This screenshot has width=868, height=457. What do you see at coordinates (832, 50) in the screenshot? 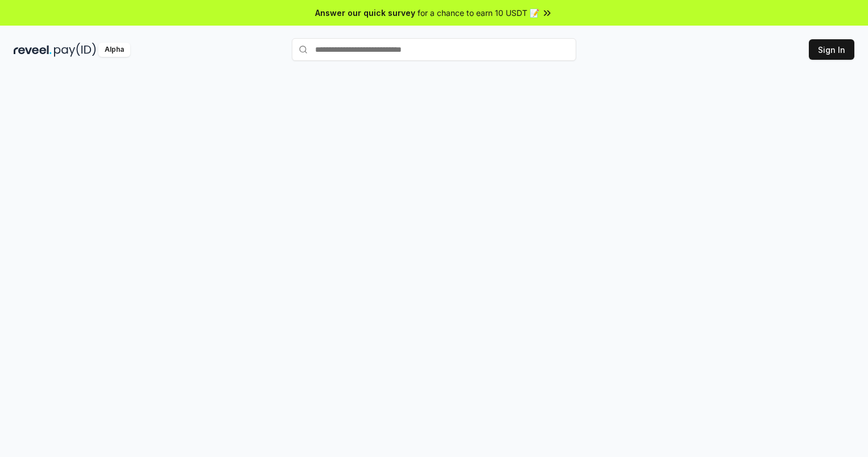
I see `button: Sign In` at bounding box center [832, 50].